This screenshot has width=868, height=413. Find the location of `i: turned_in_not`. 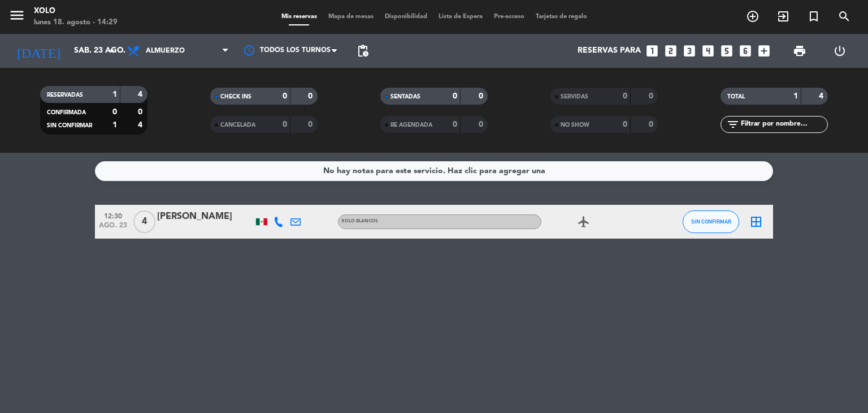

i: turned_in_not is located at coordinates (814, 16).